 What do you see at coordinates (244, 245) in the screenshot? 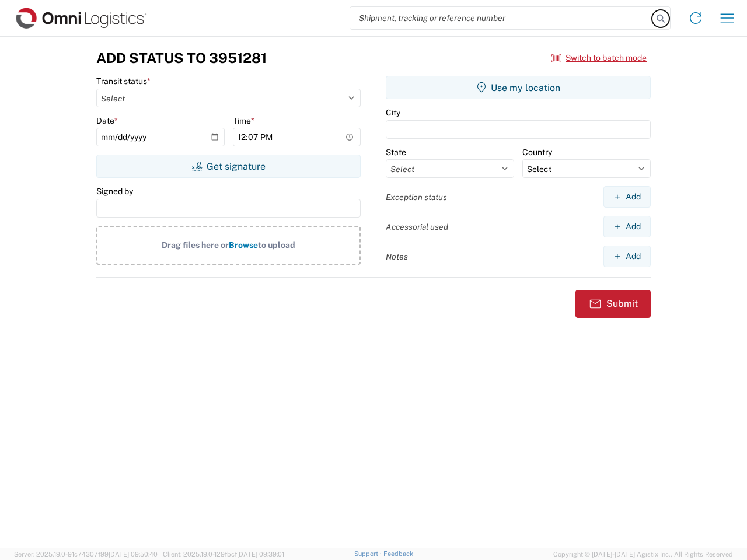
I see `span: Browse` at bounding box center [244, 245].